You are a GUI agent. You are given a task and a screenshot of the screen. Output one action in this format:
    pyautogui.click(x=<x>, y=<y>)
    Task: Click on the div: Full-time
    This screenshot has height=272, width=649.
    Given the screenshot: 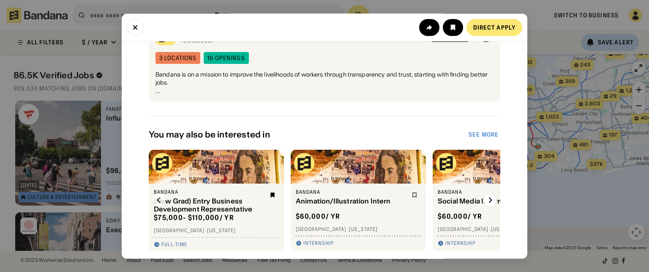 What is the action you would take?
    pyautogui.click(x=174, y=245)
    